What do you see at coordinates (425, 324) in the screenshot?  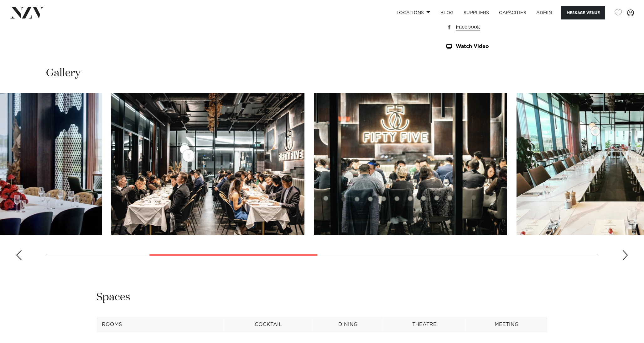 I see `th: Theatre` at bounding box center [425, 324].